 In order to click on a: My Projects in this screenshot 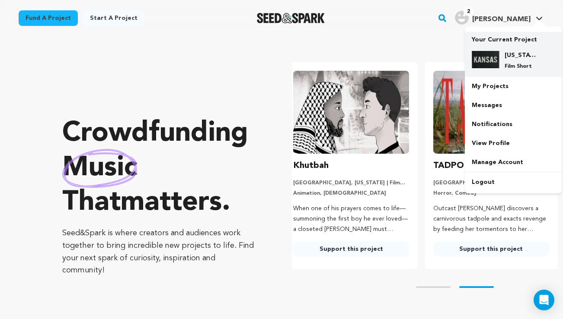, I will do `click(513, 86)`.